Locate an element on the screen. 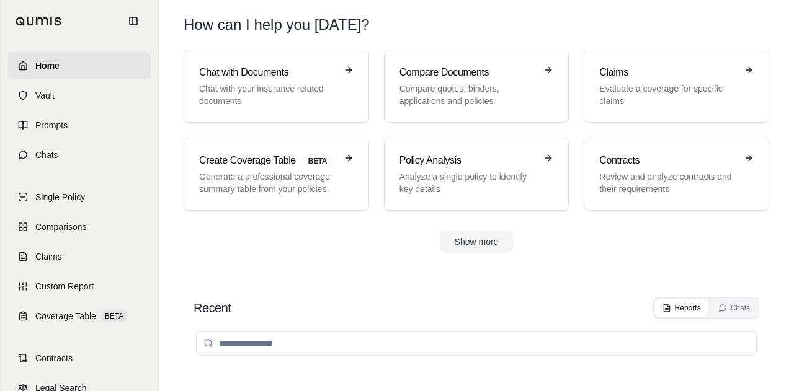  p: Review and analyze contracts and their requirements is located at coordinates (667, 183).